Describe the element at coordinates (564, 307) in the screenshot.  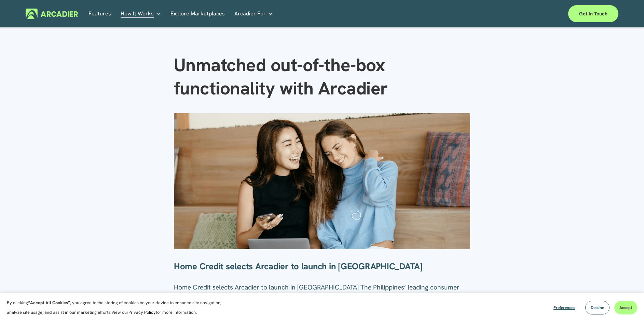
I see `button: Preferences` at that location.